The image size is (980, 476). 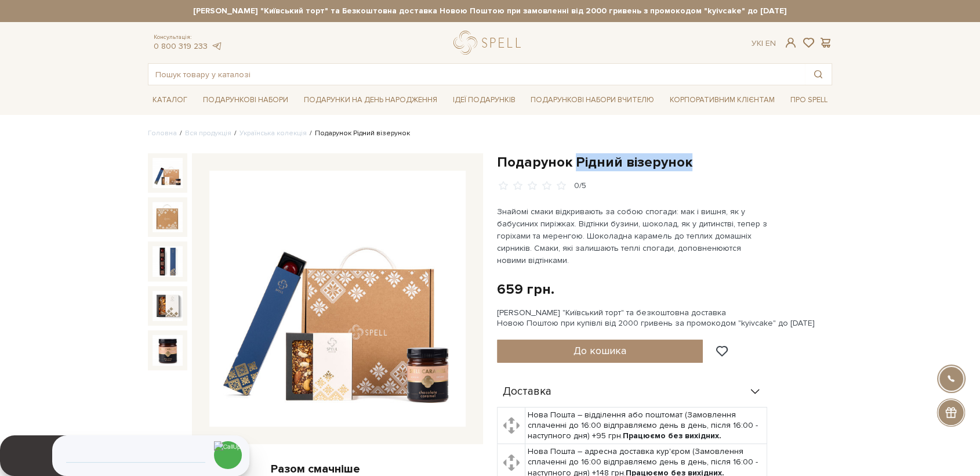 I want to click on a: Подарункові набори Вчителю, so click(x=592, y=100).